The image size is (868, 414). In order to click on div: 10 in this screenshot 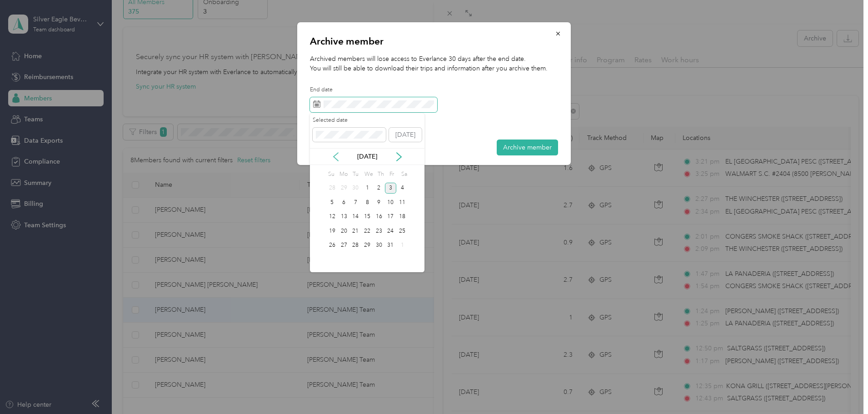, I will do `click(390, 202)`.